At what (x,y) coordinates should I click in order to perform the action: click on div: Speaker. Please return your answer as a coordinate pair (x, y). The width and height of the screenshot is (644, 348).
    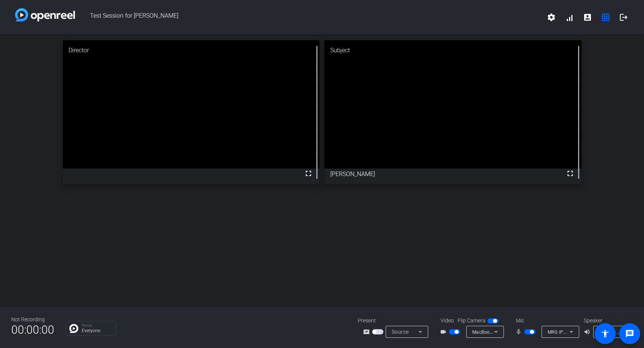
    Looking at the image, I should click on (606, 320).